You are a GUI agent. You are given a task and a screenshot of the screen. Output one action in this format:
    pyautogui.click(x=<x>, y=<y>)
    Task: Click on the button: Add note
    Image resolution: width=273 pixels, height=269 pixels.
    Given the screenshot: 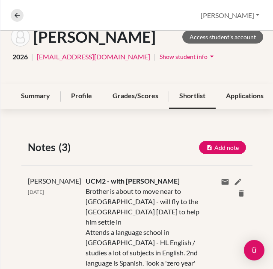 What is the action you would take?
    pyautogui.click(x=222, y=148)
    